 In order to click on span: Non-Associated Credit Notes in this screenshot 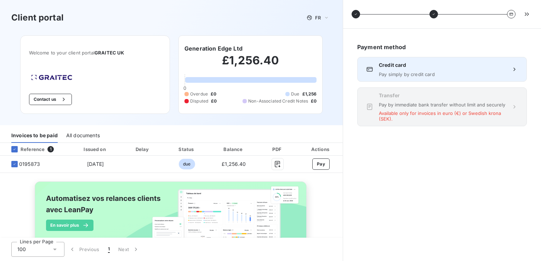, I will do `click(278, 101)`.